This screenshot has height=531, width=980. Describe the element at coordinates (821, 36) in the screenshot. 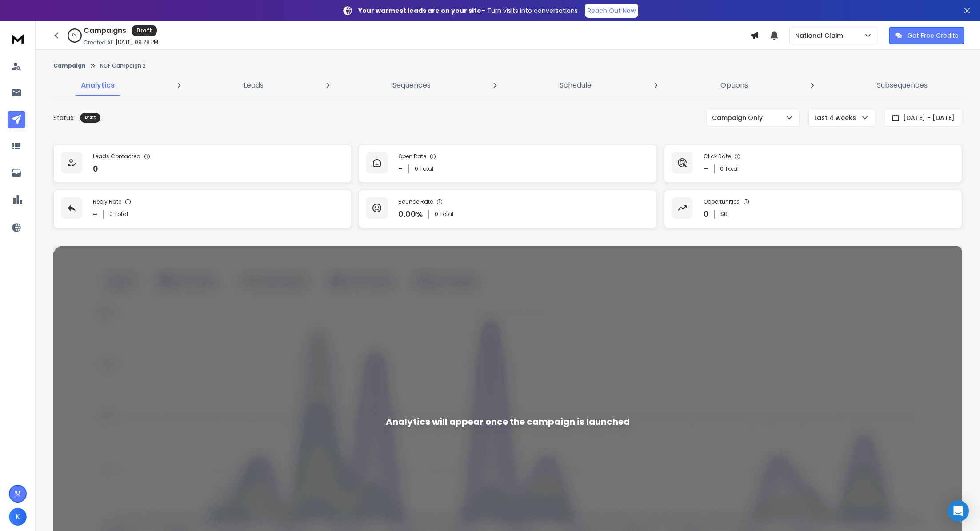

I see `p: National Claim` at that location.